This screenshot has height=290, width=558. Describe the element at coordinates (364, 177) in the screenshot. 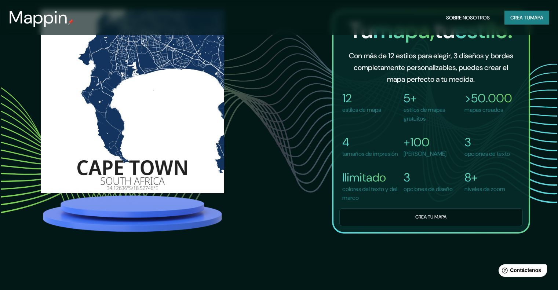

I see `font: Ilimitado` at that location.